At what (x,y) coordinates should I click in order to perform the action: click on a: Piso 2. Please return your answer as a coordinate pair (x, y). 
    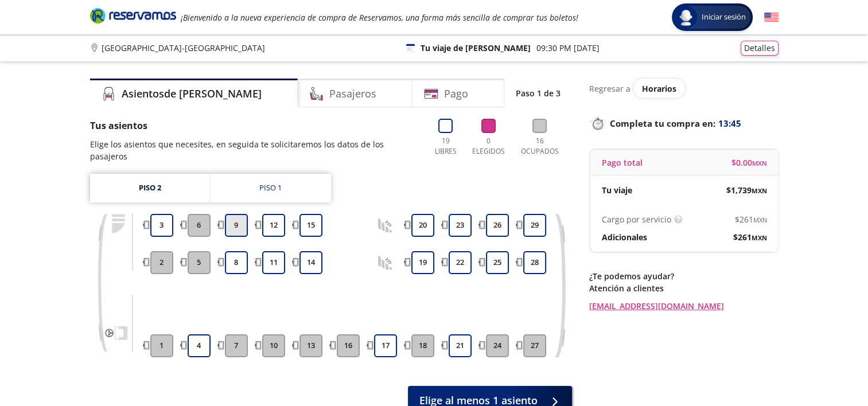
    Looking at the image, I should click on (150, 188).